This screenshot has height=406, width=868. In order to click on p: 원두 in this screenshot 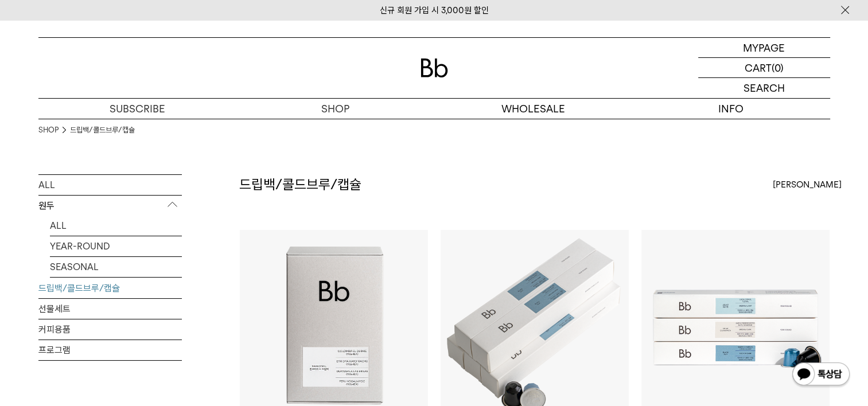, I will do `click(111, 206)`.